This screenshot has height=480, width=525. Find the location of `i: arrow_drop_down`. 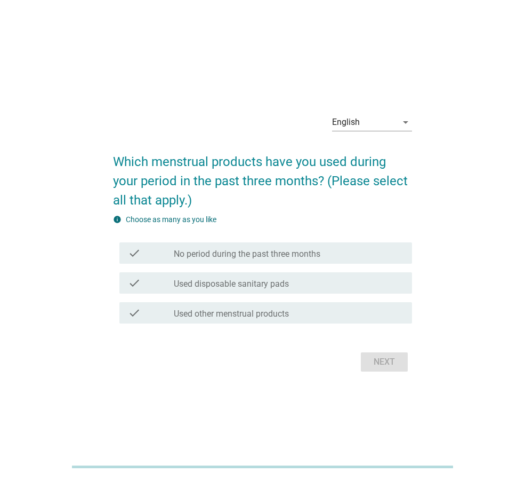

i: arrow_drop_down is located at coordinates (406, 122).